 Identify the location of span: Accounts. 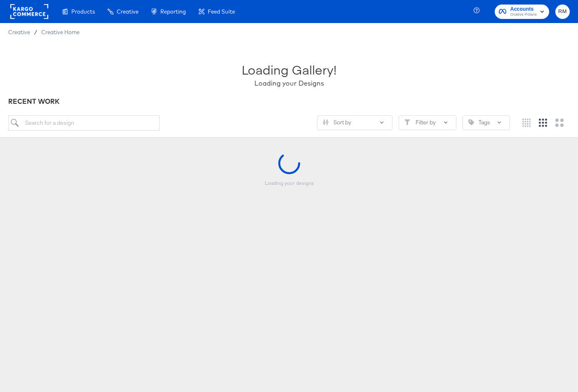
(524, 9).